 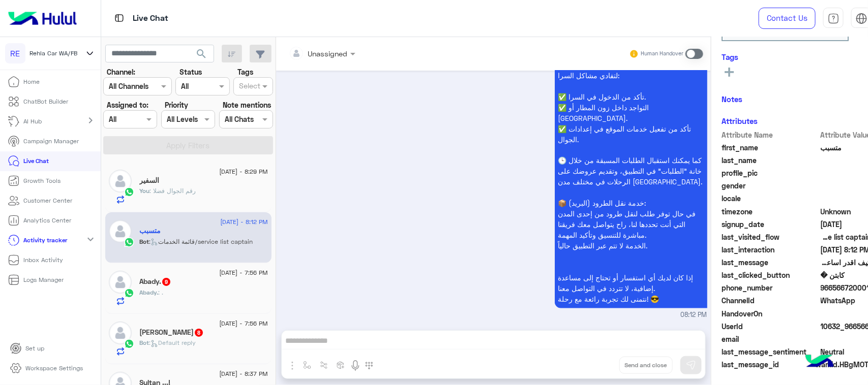 What do you see at coordinates (695, 316) in the screenshot?
I see `span: 08:12 PM` at bounding box center [695, 316].